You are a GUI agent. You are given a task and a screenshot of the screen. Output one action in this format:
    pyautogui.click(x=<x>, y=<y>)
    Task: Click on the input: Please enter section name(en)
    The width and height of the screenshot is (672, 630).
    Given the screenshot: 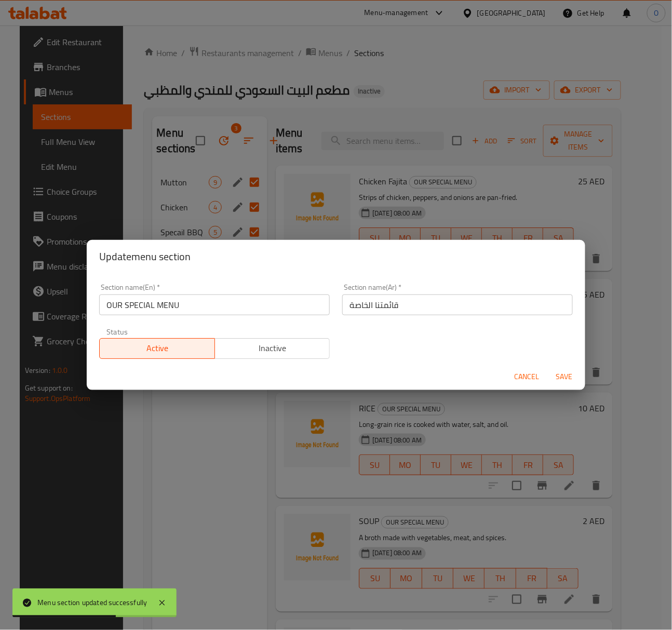 What is the action you would take?
    pyautogui.click(x=214, y=305)
    